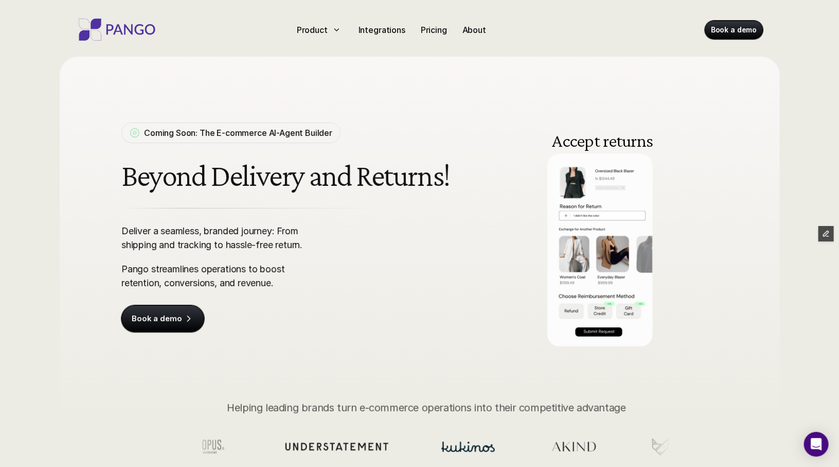  I want to click on a: Integrations, so click(382, 30).